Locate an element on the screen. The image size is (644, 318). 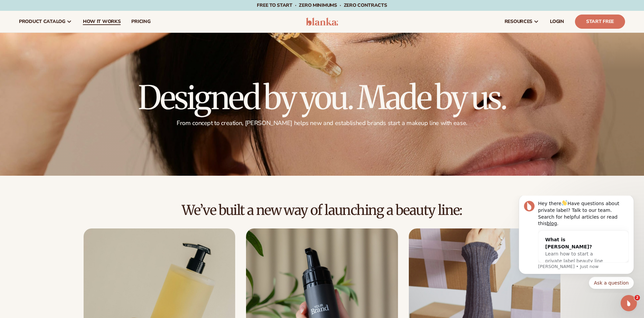
div: Message content is located at coordinates (75, 35).